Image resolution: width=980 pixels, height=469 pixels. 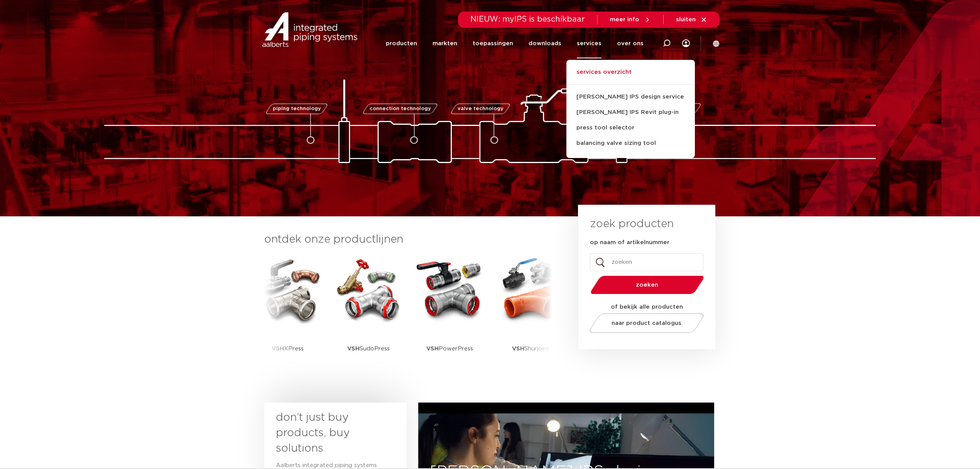 What do you see at coordinates (449, 314) in the screenshot?
I see `a: VSHPowerPress` at bounding box center [449, 314].